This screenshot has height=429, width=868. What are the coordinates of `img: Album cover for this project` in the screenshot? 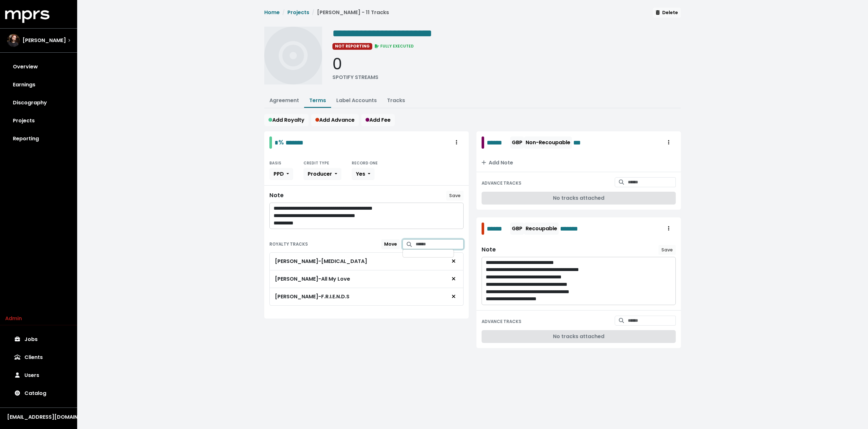 It's located at (293, 55).